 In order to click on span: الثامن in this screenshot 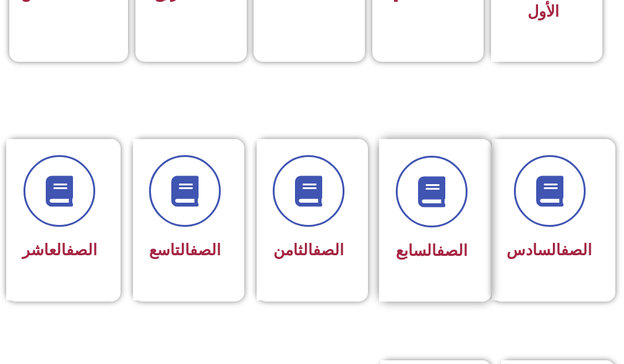, I will do `click(309, 250)`.